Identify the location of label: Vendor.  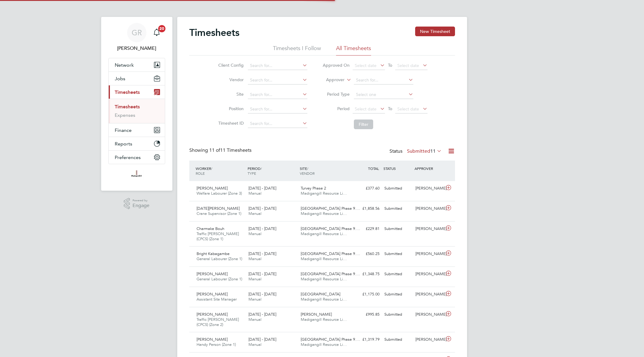
(230, 80).